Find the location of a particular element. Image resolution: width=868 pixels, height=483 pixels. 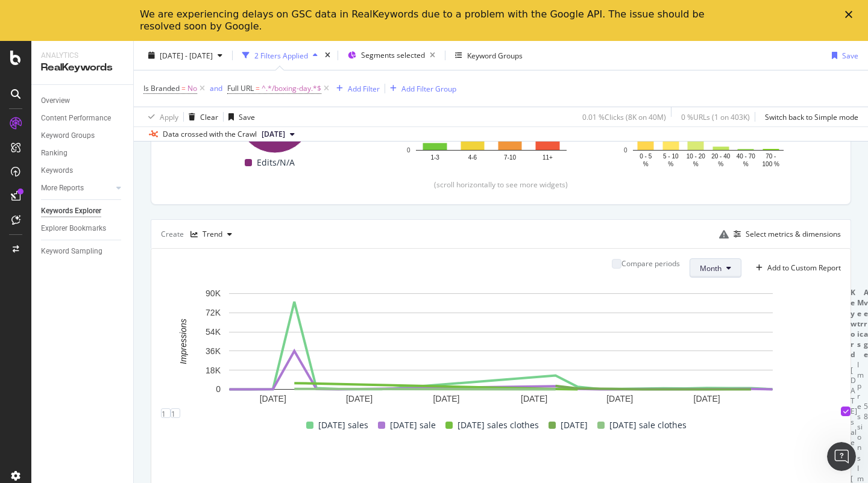

a: Content Performance is located at coordinates (83, 118).